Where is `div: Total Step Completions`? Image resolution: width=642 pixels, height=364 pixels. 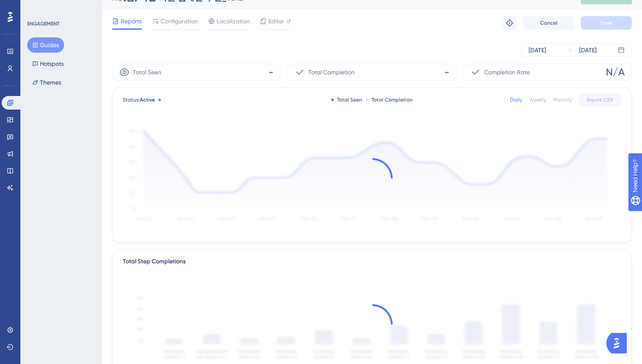 div: Total Step Completions is located at coordinates (154, 262).